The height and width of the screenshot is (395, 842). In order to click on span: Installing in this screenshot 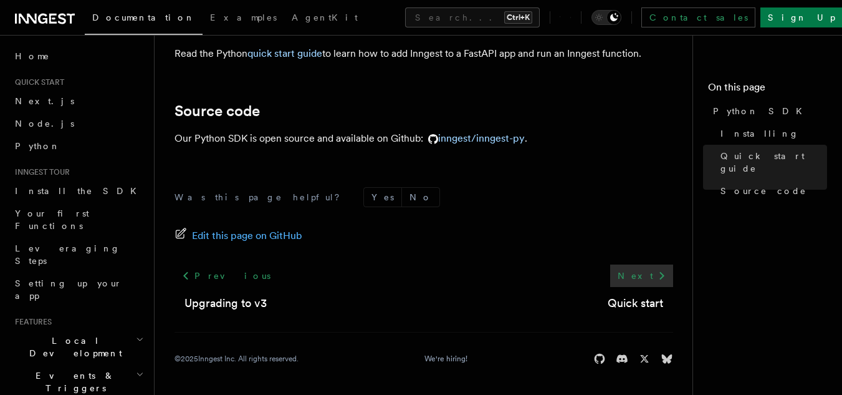, I will do `click(760, 133)`.